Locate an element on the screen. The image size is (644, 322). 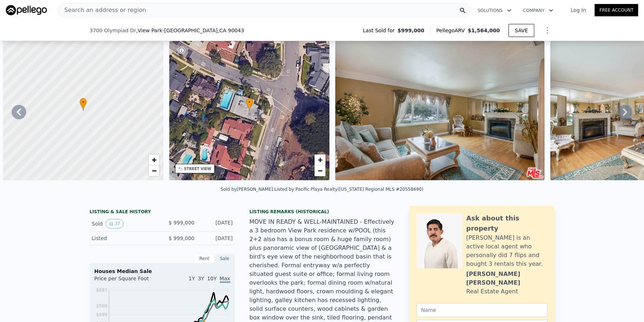
span: 1Y is located at coordinates (191, 279).